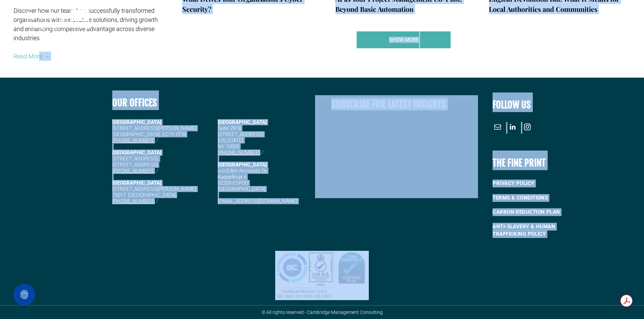 The width and height of the screenshot is (644, 319). I want to click on a: email, so click(498, 128).